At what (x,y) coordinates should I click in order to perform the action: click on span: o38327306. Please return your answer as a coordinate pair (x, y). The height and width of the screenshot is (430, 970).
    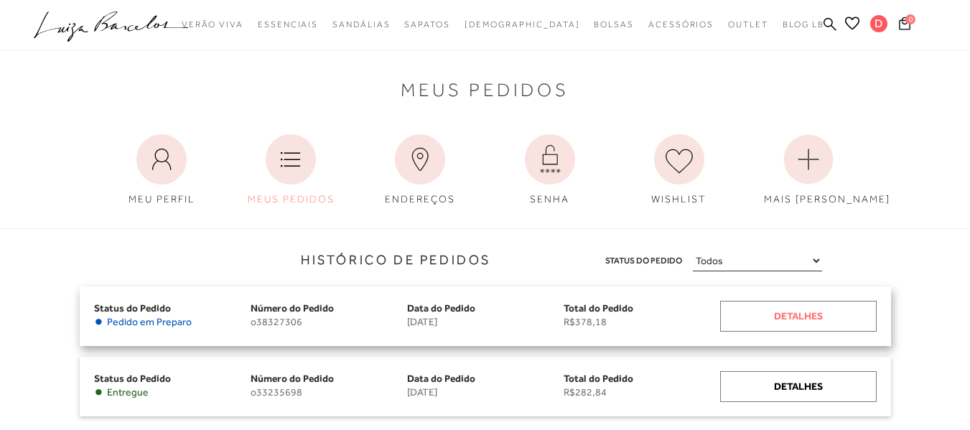
    Looking at the image, I should click on (329, 322).